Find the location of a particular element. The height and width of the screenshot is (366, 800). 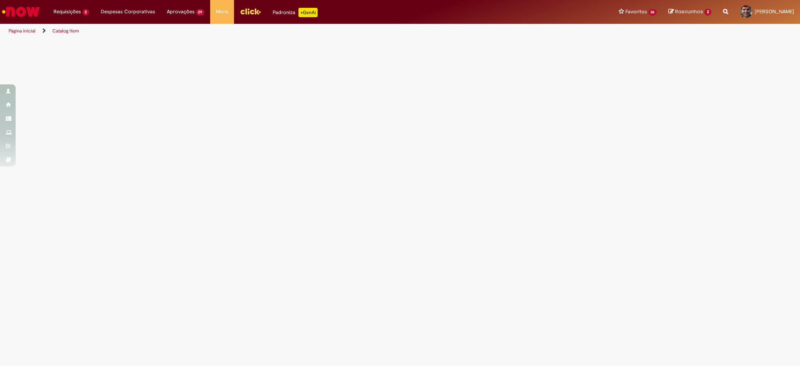

div: Padroniza is located at coordinates (295, 13).